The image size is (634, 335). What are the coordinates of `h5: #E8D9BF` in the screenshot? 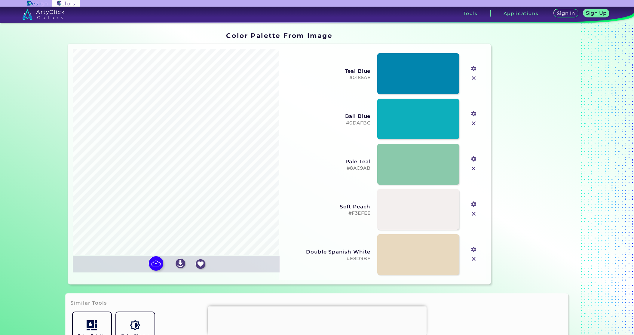 It's located at (327, 258).